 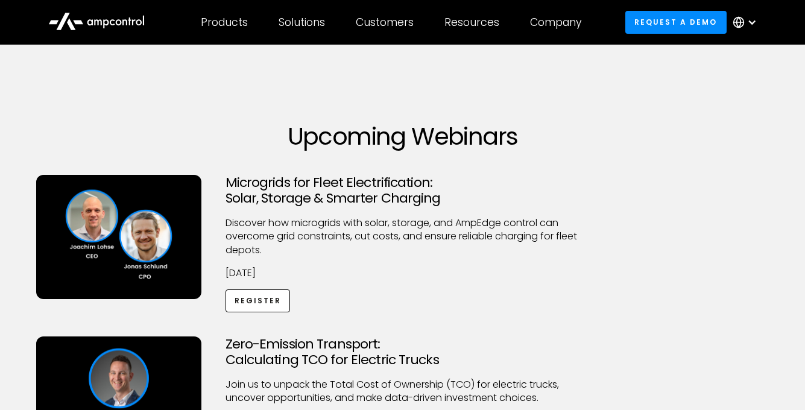 I want to click on div: Customers, so click(x=385, y=22).